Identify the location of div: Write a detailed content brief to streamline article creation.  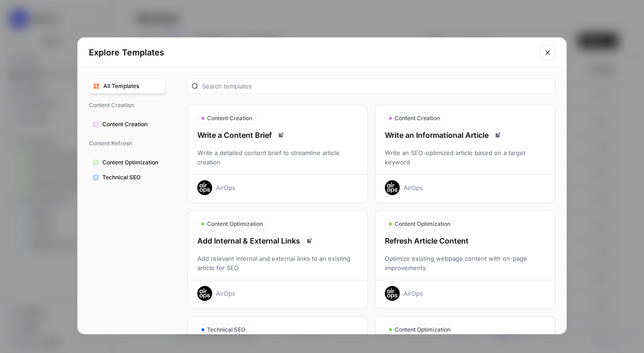
(277, 157).